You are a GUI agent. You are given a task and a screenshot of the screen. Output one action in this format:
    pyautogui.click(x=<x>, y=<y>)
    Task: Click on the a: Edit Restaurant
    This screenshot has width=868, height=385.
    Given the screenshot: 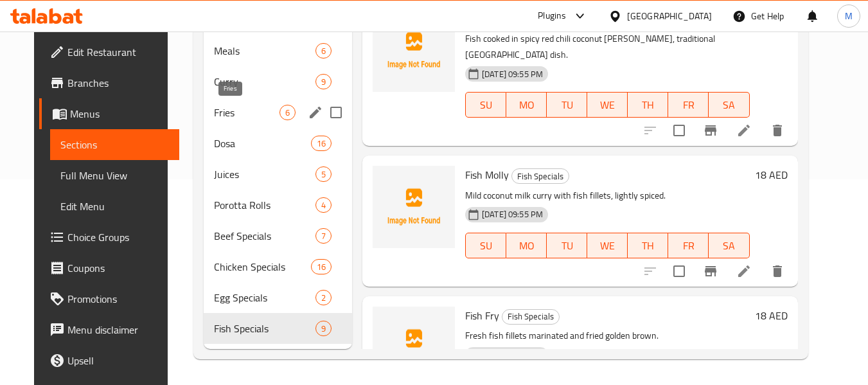 What is the action you would take?
    pyautogui.click(x=109, y=52)
    